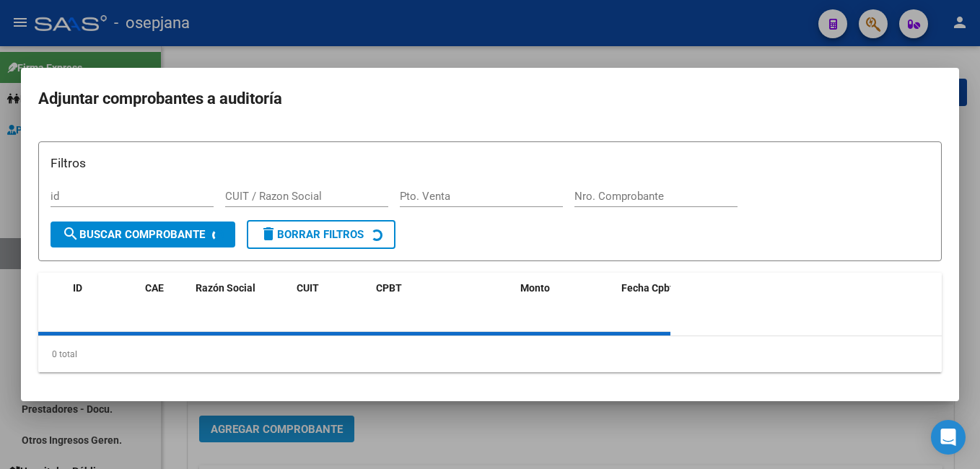 This screenshot has width=980, height=469. Describe the element at coordinates (269, 234) in the screenshot. I see `mat-icon: delete` at that location.